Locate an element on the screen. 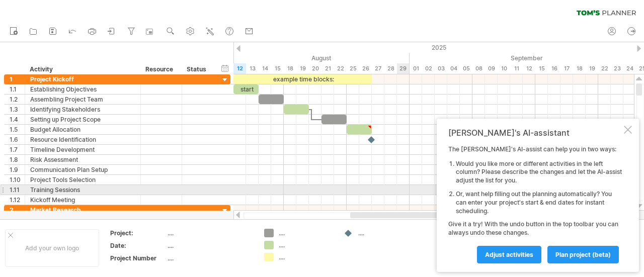  li: Or, want help filling out the planning automatically? You can enter your project's start & end da... is located at coordinates (539, 203).